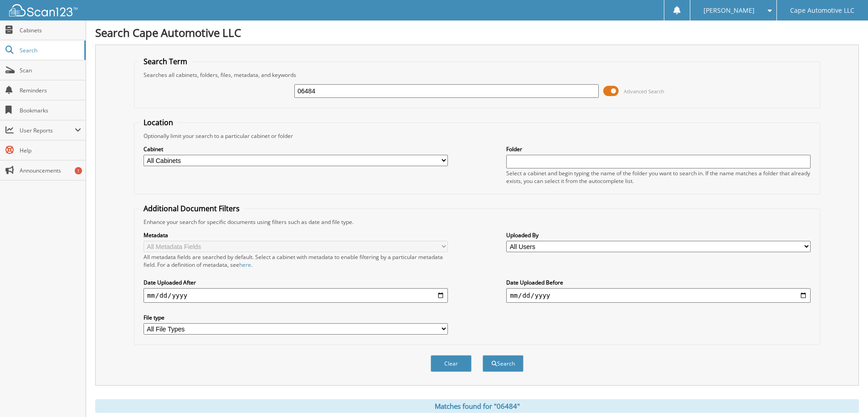 The height and width of the screenshot is (417, 868). What do you see at coordinates (477, 406) in the screenshot?
I see `div: Matches found for "06484"` at bounding box center [477, 406].